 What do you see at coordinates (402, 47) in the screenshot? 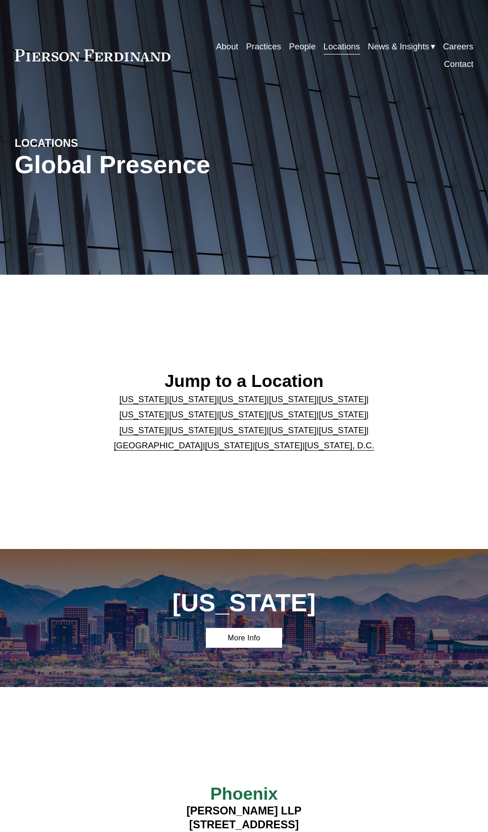
I see `a: folder dropdown` at bounding box center [402, 47].